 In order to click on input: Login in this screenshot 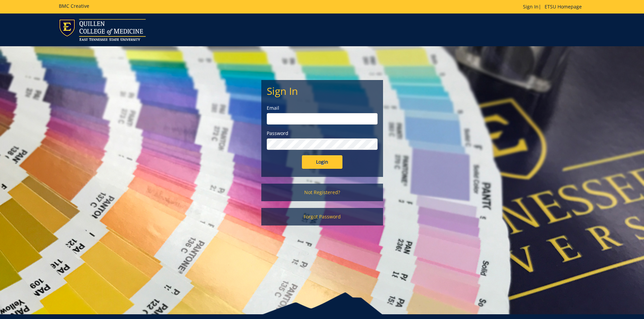, I will do `click(322, 162)`.